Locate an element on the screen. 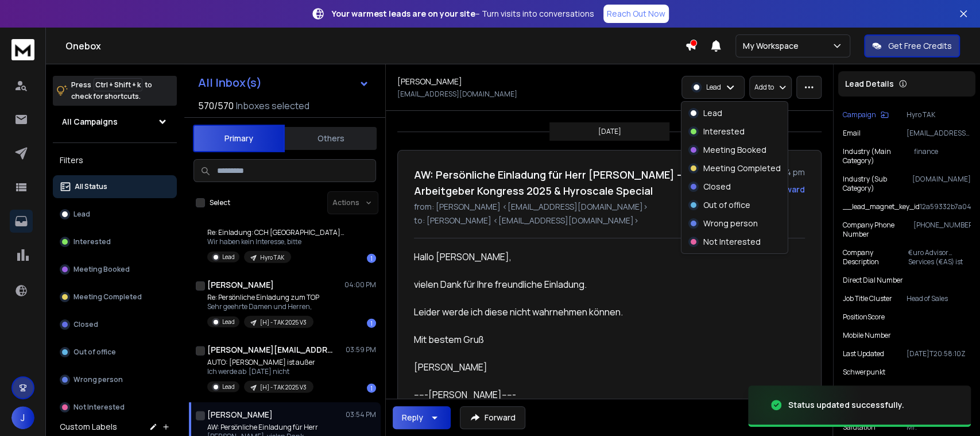  p: positionScore is located at coordinates (864, 317).